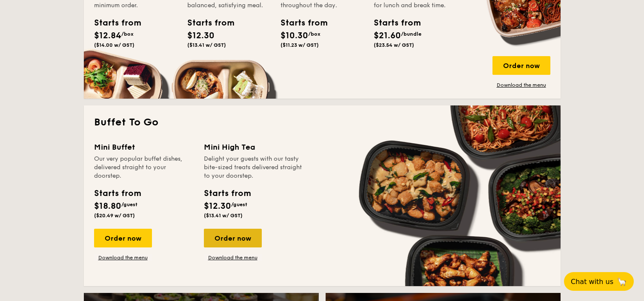 This screenshot has width=644, height=301. Describe the element at coordinates (294, 36) in the screenshot. I see `span: $10.30` at that location.